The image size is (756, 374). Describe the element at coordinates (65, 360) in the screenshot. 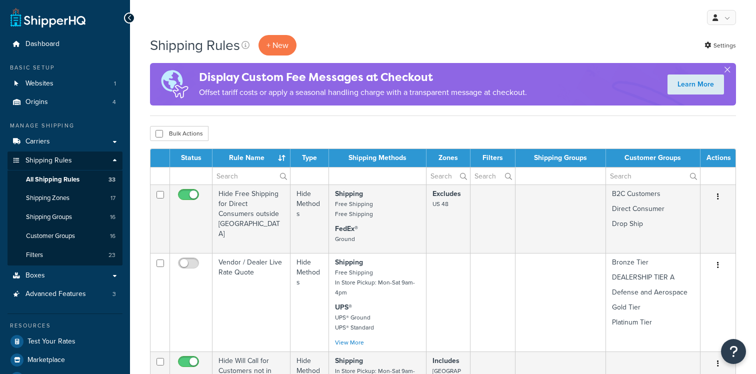

I see `li: Marketplace` at that location.